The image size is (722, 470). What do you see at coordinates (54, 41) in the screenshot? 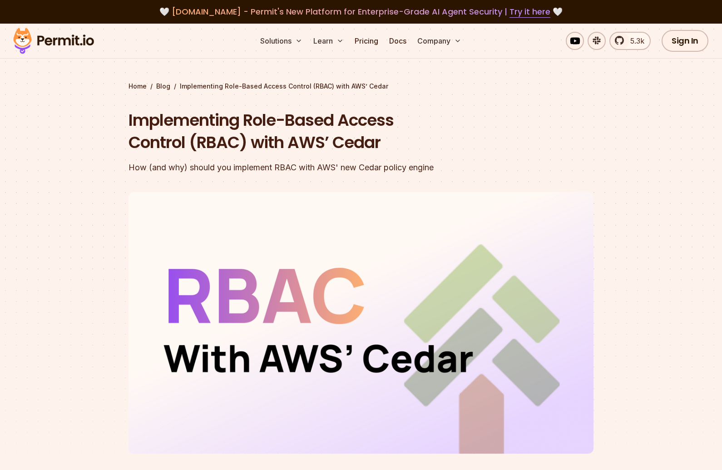
I see `img: Permit logo` at bounding box center [54, 41].